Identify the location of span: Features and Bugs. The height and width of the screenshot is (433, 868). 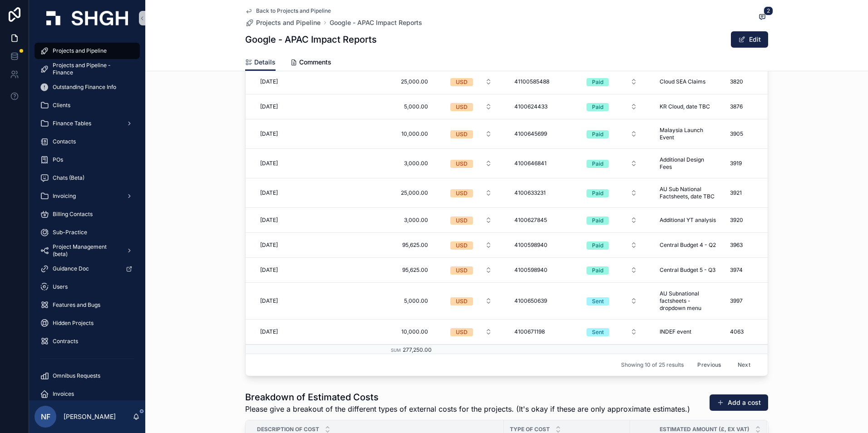
(76, 305).